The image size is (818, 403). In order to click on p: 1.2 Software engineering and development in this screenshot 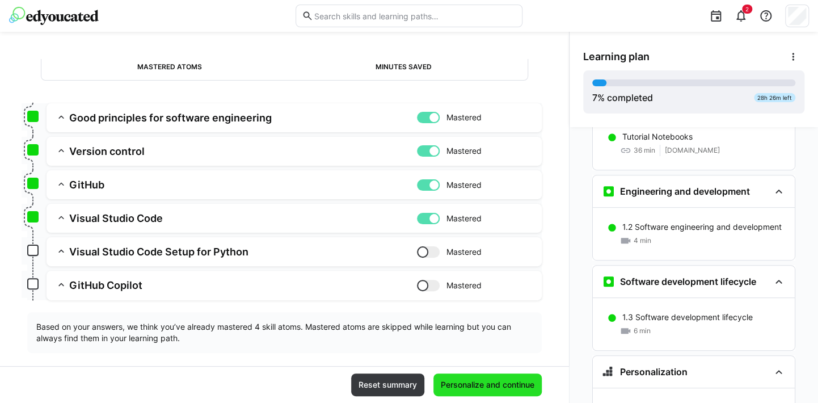, I will do `click(701, 227)`.